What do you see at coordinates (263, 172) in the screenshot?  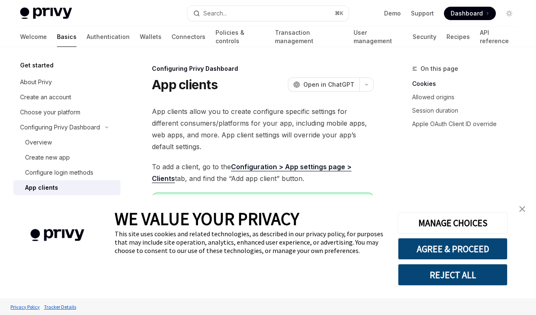 I see `span: To add a client, go to the tab, and find the “Add app client” button.` at bounding box center [263, 172].